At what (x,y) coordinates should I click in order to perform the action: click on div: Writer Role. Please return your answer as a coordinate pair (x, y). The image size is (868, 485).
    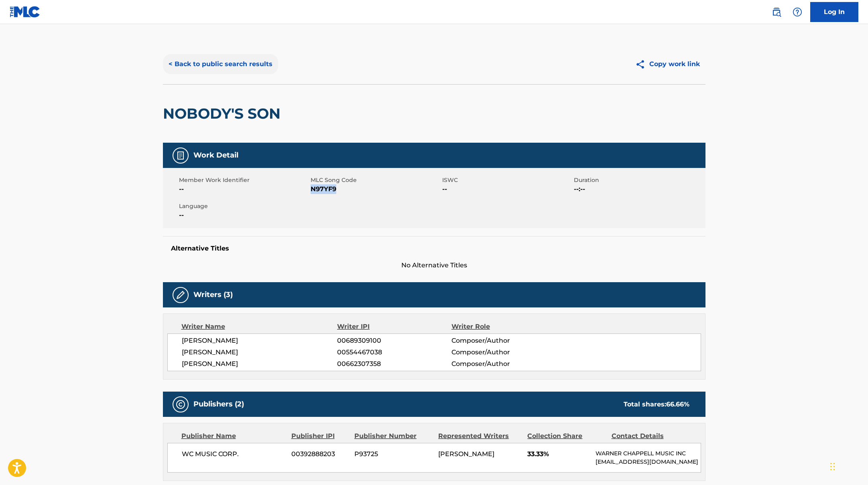
    Looking at the image, I should click on (503, 327).